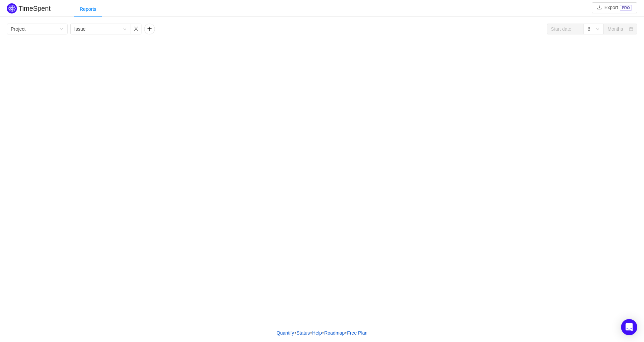  What do you see at coordinates (285, 333) in the screenshot?
I see `a: Quantify` at bounding box center [285, 333].